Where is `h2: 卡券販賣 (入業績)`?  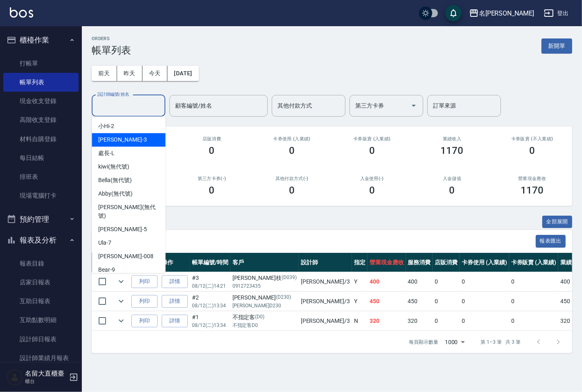
h2: 卡券販賣 (入業績) is located at coordinates (372, 139).